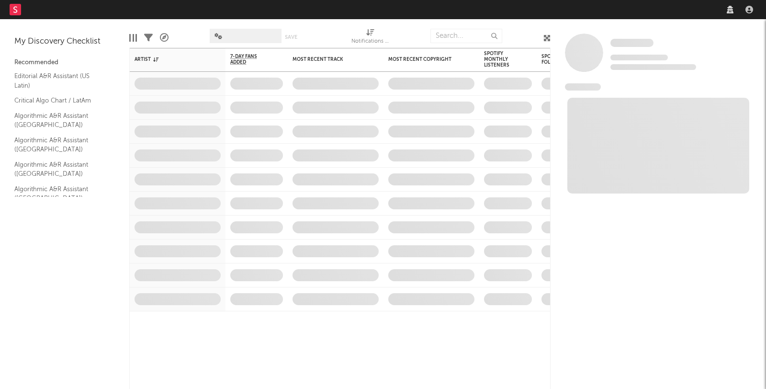  Describe the element at coordinates (249, 59) in the screenshot. I see `span: 7-Day Fans Added` at that location.